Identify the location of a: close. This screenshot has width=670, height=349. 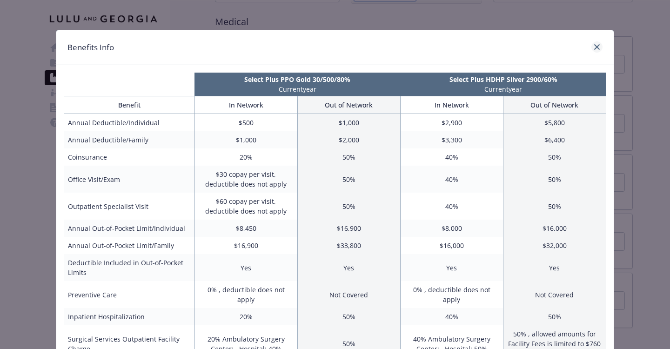
(597, 47).